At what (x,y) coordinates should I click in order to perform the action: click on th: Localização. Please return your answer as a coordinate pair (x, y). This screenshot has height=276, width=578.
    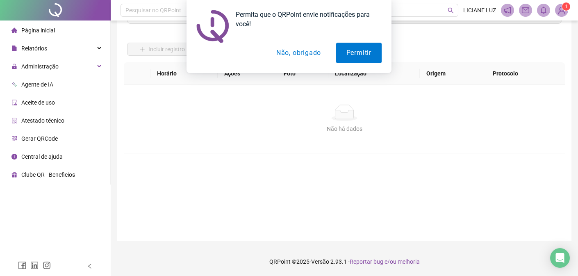
    Looking at the image, I should click on (374, 73).